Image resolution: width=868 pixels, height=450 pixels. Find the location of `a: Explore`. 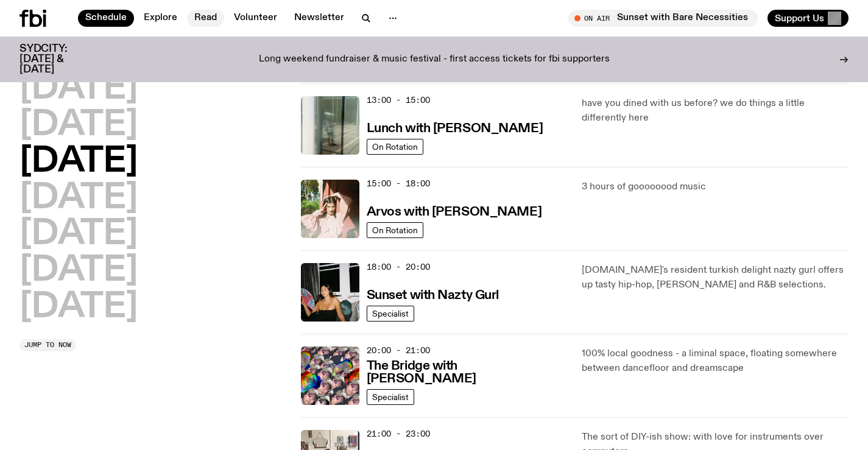

a: Explore is located at coordinates (160, 18).